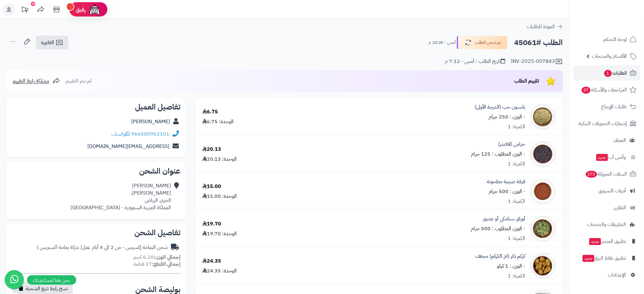 This screenshot has height=294, width=644. I want to click on div: 19.70, so click(212, 224).